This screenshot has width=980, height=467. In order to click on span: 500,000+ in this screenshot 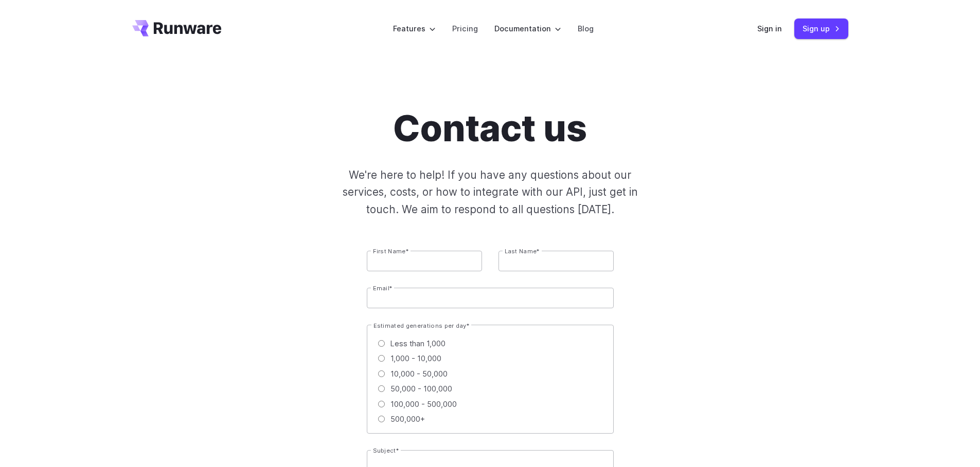, I will do `click(408, 419)`.